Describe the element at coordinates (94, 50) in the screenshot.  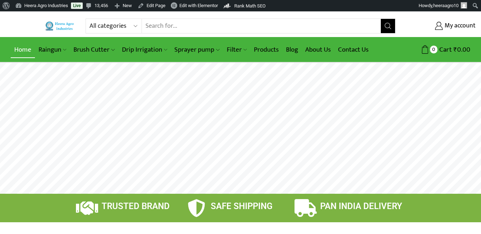
I see `a: Brush Cutter` at that location.